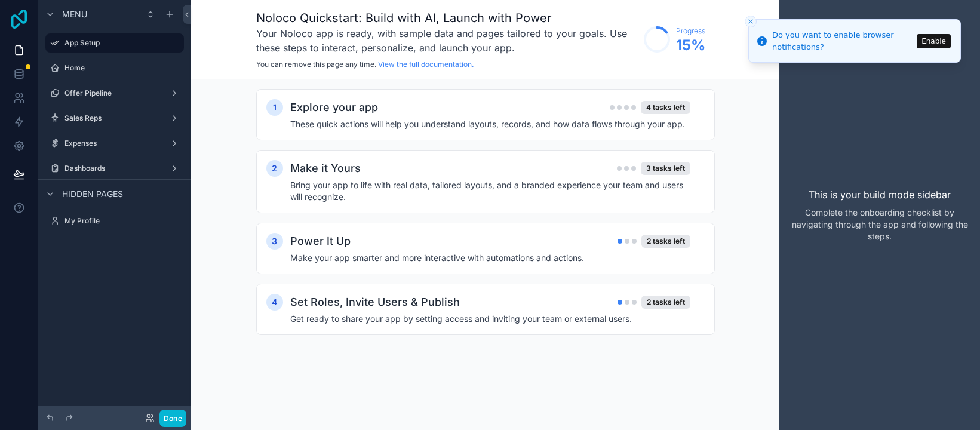  Describe the element at coordinates (115, 119) in the screenshot. I see `a: Sales Reps` at that location.